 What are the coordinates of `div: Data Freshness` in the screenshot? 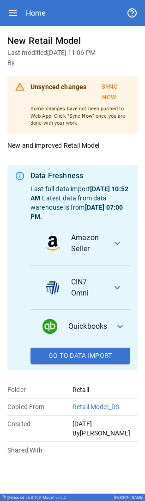 It's located at (80, 176).